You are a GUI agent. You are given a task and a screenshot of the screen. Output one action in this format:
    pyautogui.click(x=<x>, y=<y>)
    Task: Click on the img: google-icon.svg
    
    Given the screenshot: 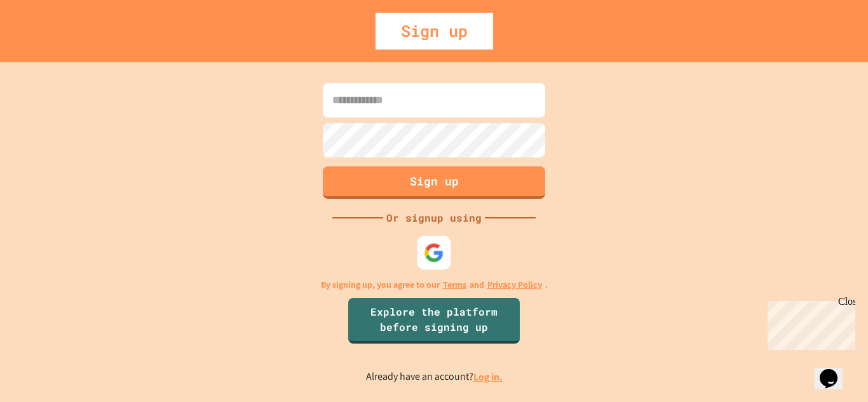 What is the action you would take?
    pyautogui.click(x=434, y=253)
    